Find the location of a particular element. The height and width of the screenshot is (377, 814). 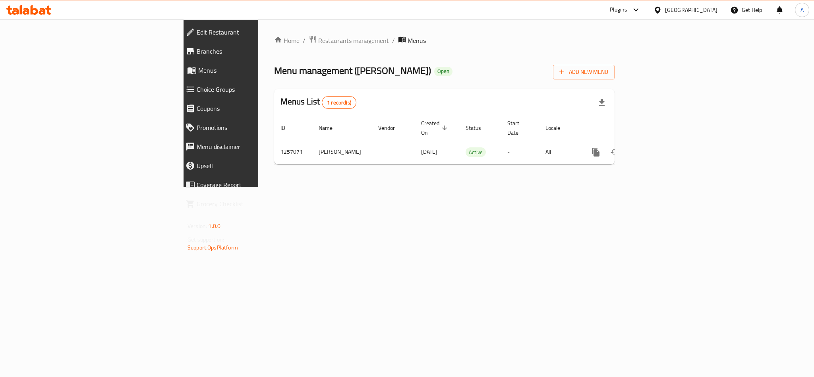

a: Menu disclaimer is located at coordinates (249, 147).